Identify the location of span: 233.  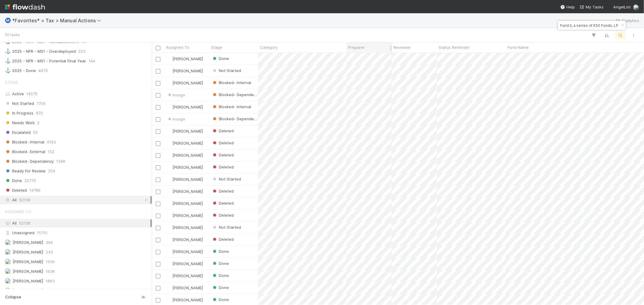
(49, 252).